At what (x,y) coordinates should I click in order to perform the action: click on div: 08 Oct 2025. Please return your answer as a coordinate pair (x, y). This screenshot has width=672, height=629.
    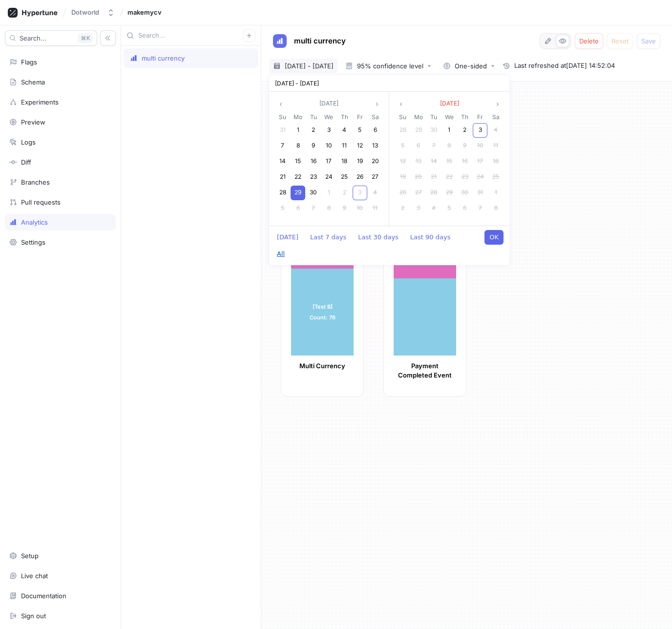
    Looking at the image, I should click on (329, 208).